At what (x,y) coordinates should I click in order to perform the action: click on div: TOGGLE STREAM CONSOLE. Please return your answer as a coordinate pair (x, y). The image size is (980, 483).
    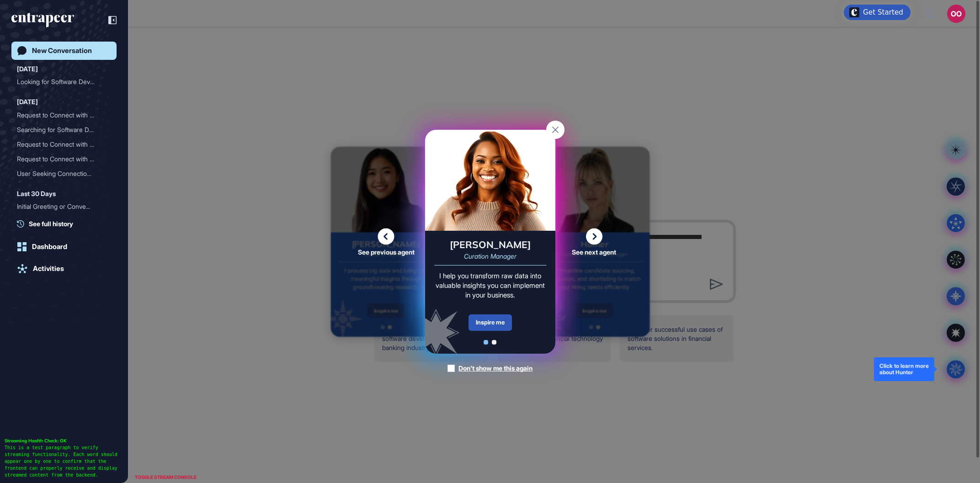
    Looking at the image, I should click on (165, 477).